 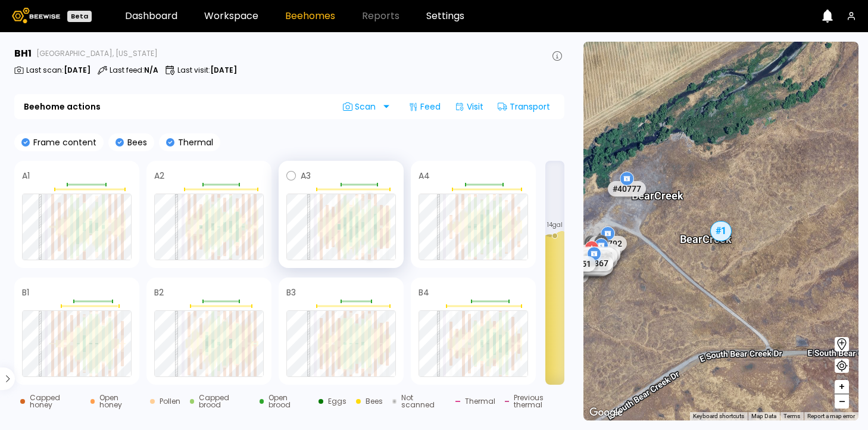 What do you see at coordinates (288, 401) in the screenshot?
I see `div: Open brood` at bounding box center [288, 401].